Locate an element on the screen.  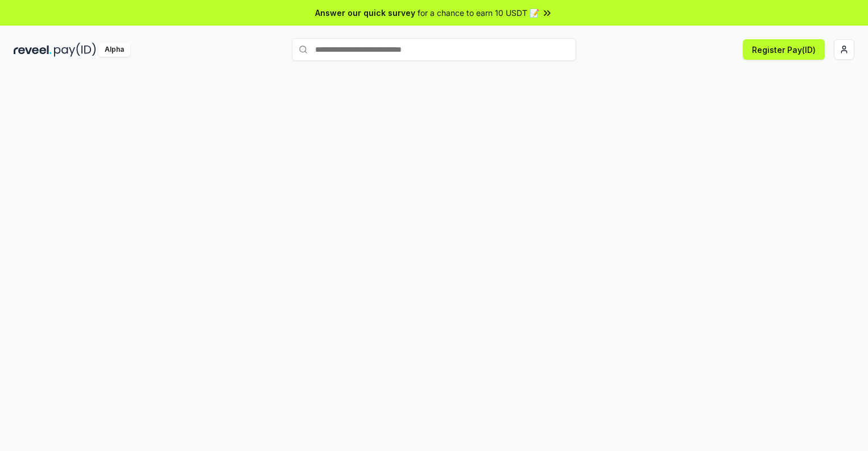
img: reveel_dark is located at coordinates (32, 50).